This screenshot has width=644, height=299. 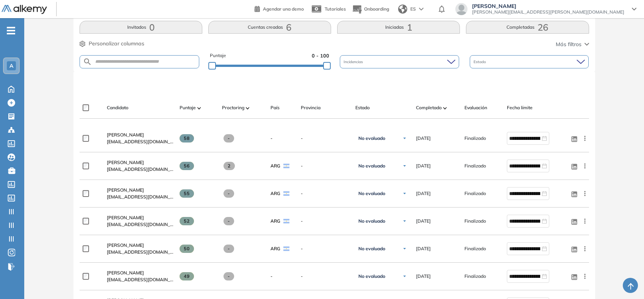 I want to click on span: 50, so click(x=187, y=249).